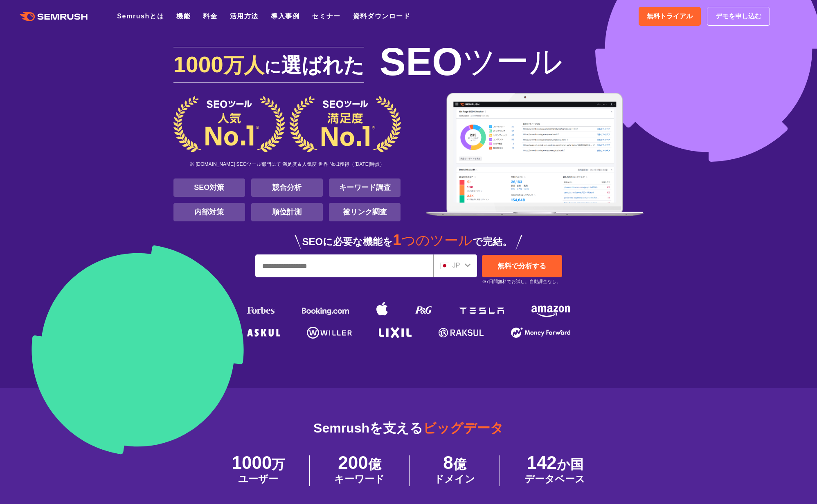  I want to click on a: 無料で分析する, so click(522, 266).